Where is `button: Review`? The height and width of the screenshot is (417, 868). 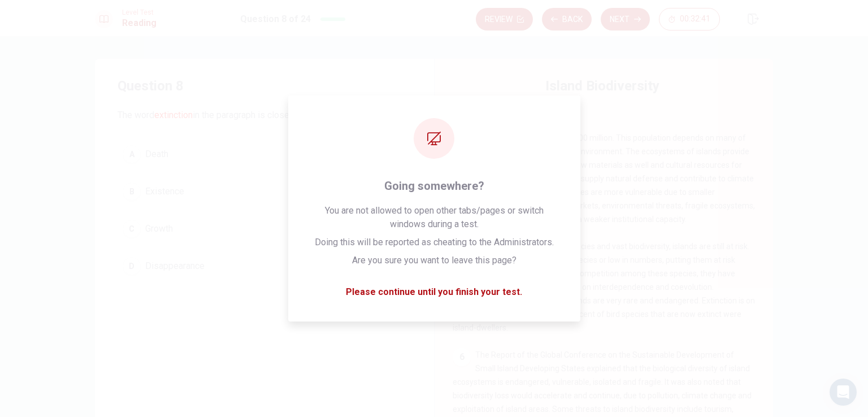 button: Review is located at coordinates (504, 19).